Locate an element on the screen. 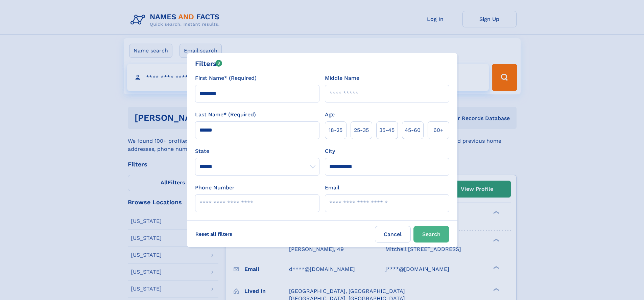 The width and height of the screenshot is (644, 300). label: Reset all filters is located at coordinates (214, 234).